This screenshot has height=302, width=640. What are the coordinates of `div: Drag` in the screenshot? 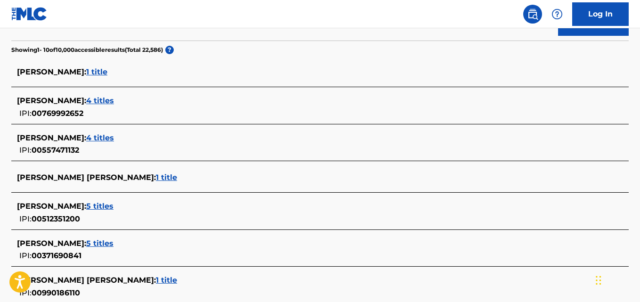 It's located at (599, 280).